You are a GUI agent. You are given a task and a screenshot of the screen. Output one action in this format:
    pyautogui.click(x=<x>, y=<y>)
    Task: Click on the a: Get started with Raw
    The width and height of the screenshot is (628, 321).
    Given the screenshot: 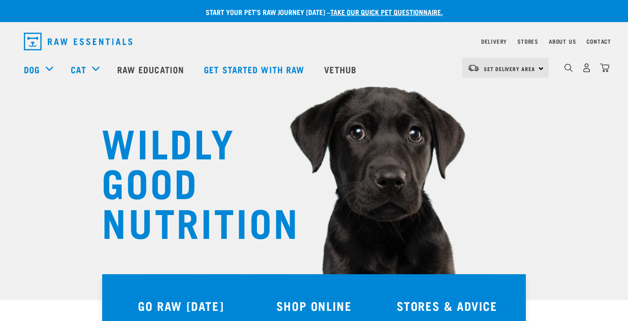 What is the action you would take?
    pyautogui.click(x=255, y=69)
    